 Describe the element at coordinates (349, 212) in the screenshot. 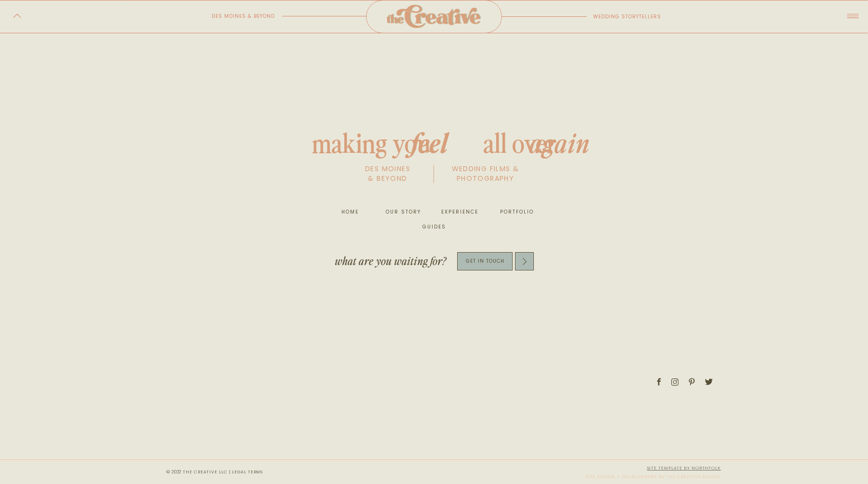

I see `nav: home` at that location.